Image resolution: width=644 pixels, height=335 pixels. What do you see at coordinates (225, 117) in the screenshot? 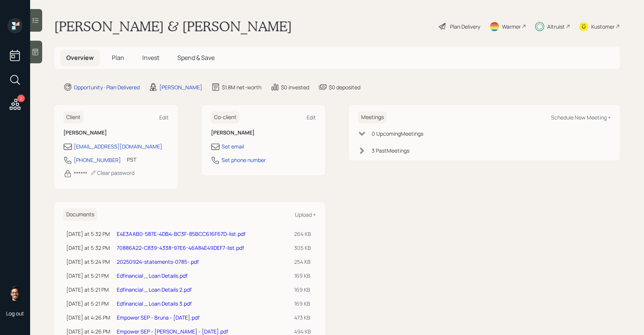
I see `h6: Co-client` at bounding box center [225, 117].